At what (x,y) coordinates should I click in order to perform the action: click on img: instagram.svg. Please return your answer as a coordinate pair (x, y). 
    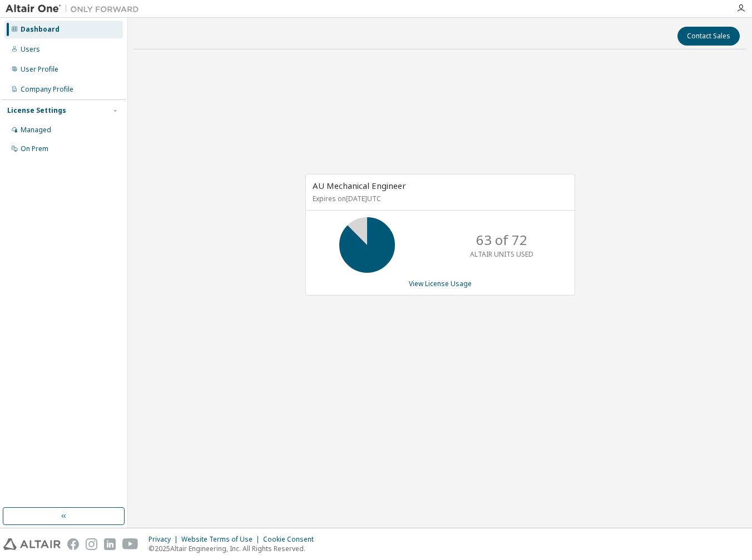
    Looking at the image, I should click on (91, 544).